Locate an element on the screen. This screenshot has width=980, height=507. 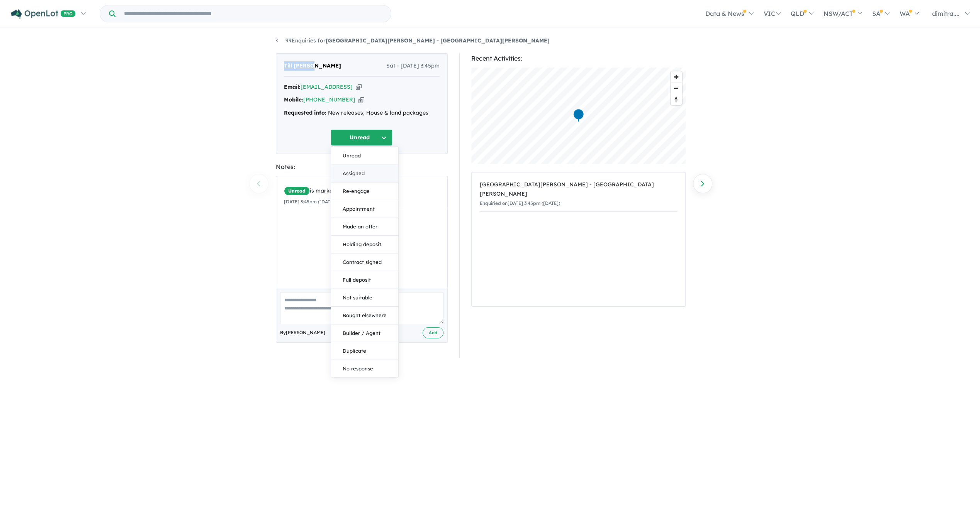
button: Full deposit is located at coordinates (365, 280).